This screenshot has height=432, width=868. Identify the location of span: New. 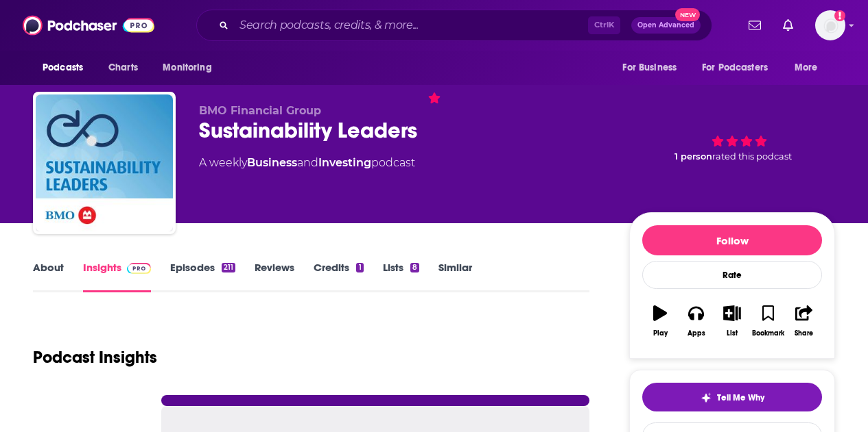
(687, 14).